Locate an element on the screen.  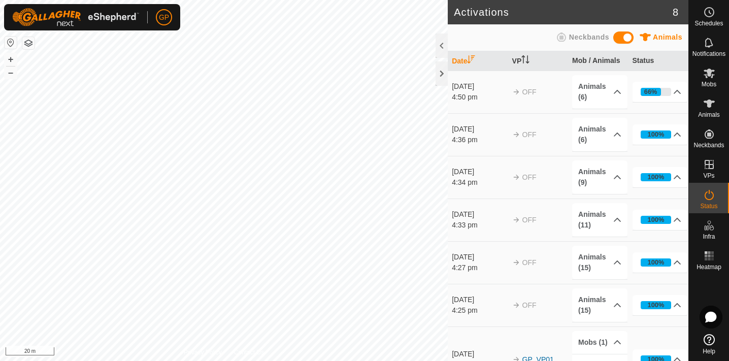
span: VPs is located at coordinates (708, 176).